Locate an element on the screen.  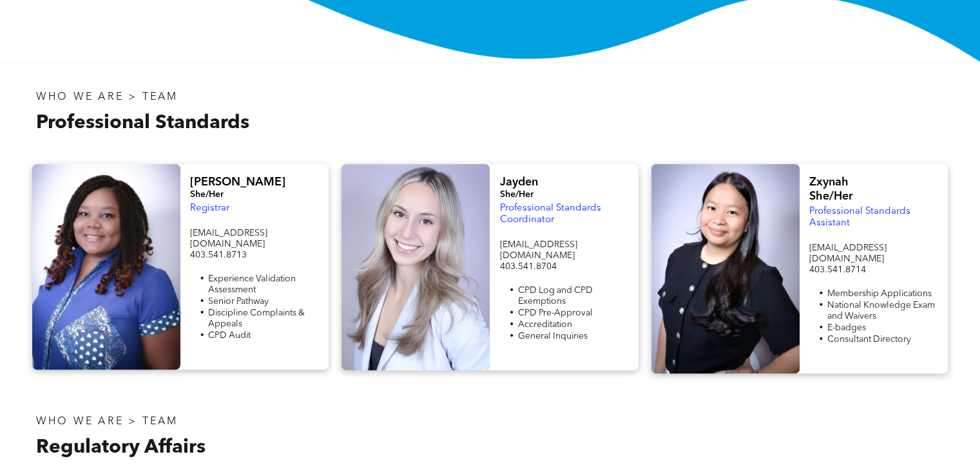
span: General Inquiries is located at coordinates (552, 337).